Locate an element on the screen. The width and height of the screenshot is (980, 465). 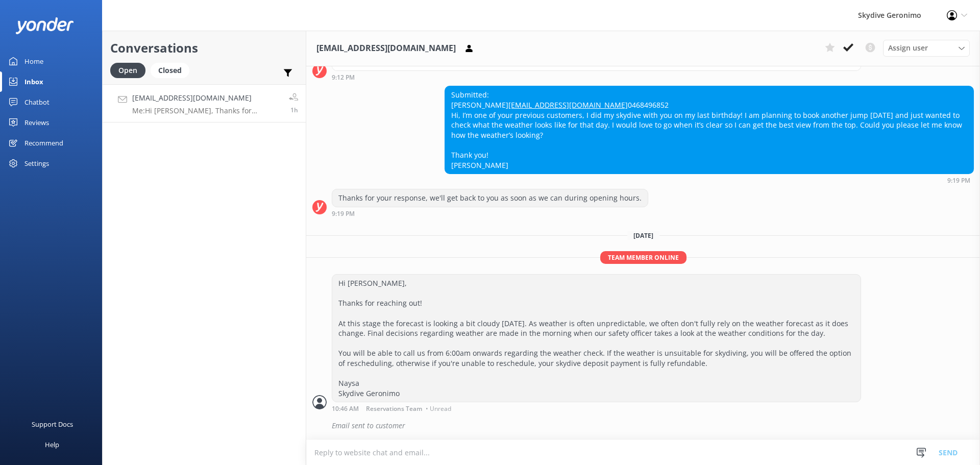
div: Inbox is located at coordinates (34, 82).